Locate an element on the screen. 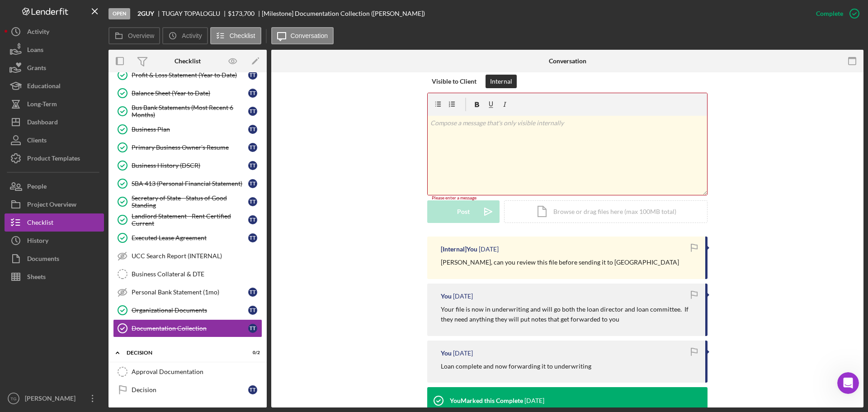  div: Activity is located at coordinates (38, 33).